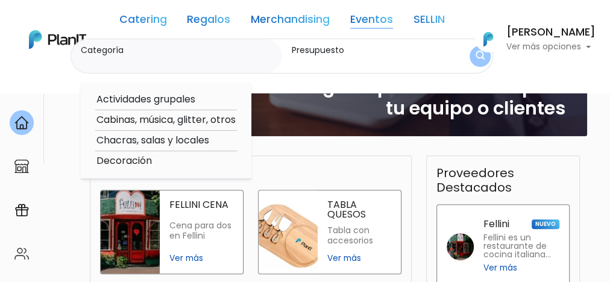 This screenshot has width=610, height=282. What do you see at coordinates (22, 123) in the screenshot?
I see `img: home-e721727adea9d79c4d83392d1f703f7f8bce08238fde08b1acbfd93340b81755.svg` at bounding box center [22, 123].